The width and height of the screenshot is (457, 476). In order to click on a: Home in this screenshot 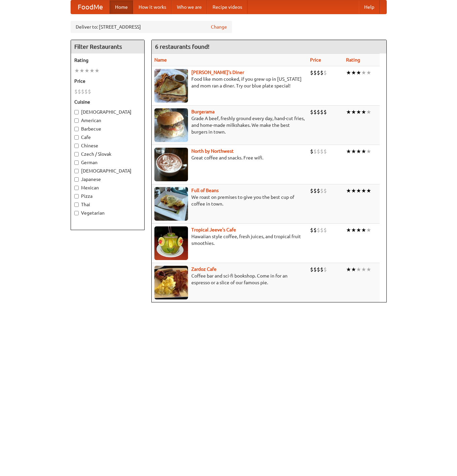, I will do `click(121, 7)`.